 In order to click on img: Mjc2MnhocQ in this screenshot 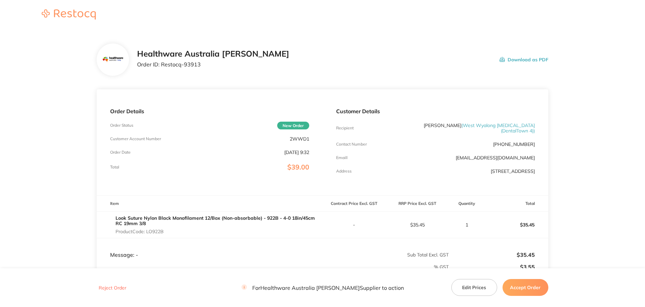, I will do `click(113, 60)`.